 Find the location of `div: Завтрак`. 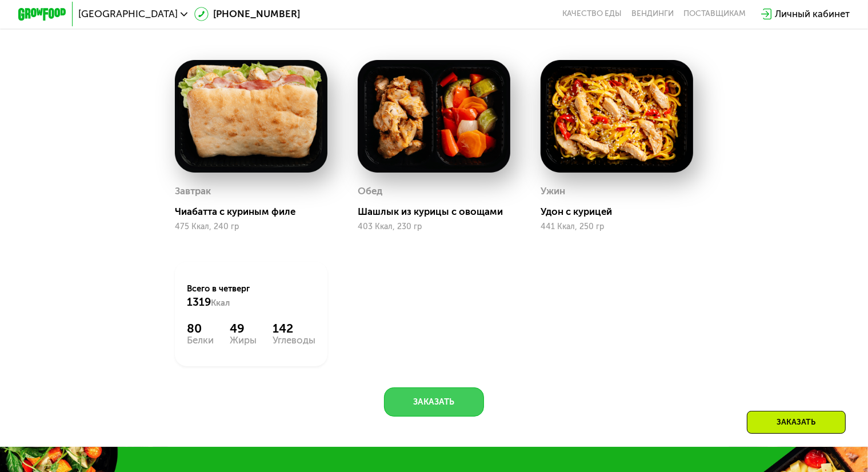

div: Завтрак is located at coordinates (192, 191).